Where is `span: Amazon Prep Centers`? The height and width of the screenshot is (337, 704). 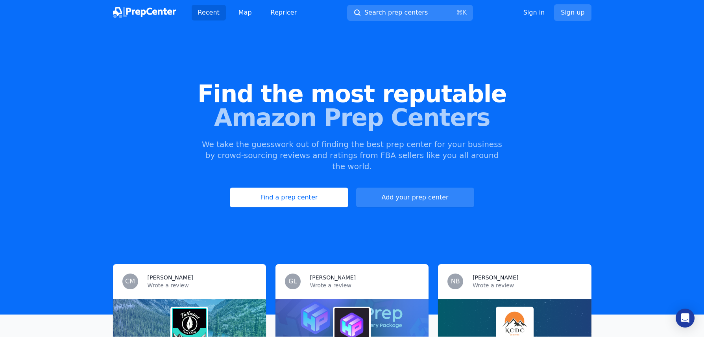
span: Amazon Prep Centers is located at coordinates (352, 117).